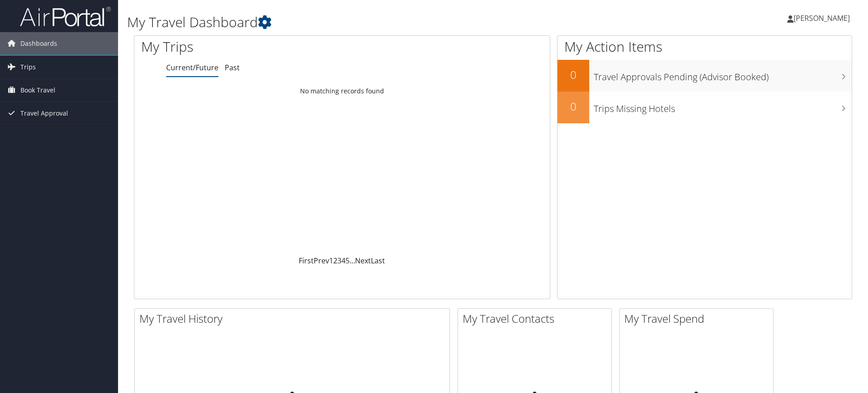 The width and height of the screenshot is (868, 393). Describe the element at coordinates (371, 22) in the screenshot. I see `h1: My Travel Dashboard` at that location.